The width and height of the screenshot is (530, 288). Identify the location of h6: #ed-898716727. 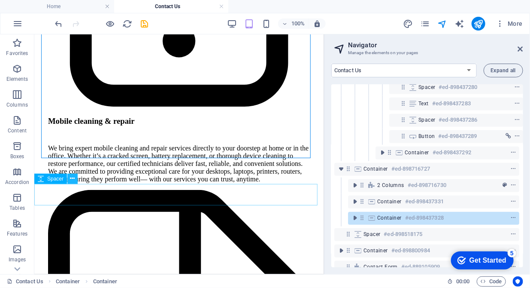
(411, 169).